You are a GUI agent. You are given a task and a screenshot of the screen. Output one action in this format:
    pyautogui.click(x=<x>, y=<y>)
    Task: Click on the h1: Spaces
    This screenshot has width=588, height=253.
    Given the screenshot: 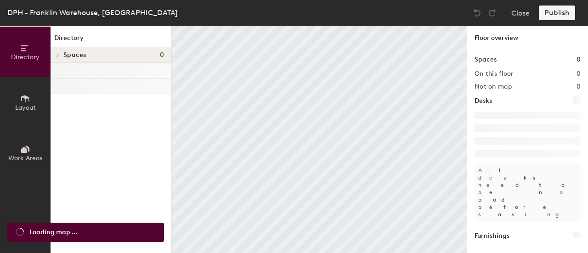 What is the action you would take?
    pyautogui.click(x=486, y=60)
    